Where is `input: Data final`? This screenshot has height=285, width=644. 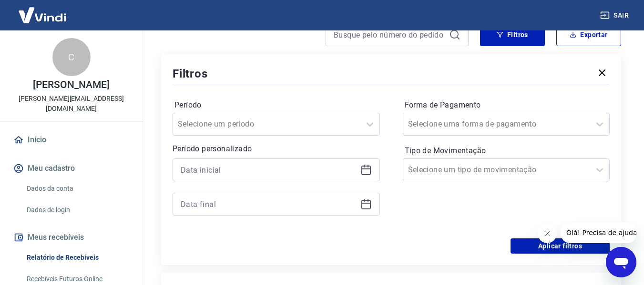
input: Data final is located at coordinates (268, 204).